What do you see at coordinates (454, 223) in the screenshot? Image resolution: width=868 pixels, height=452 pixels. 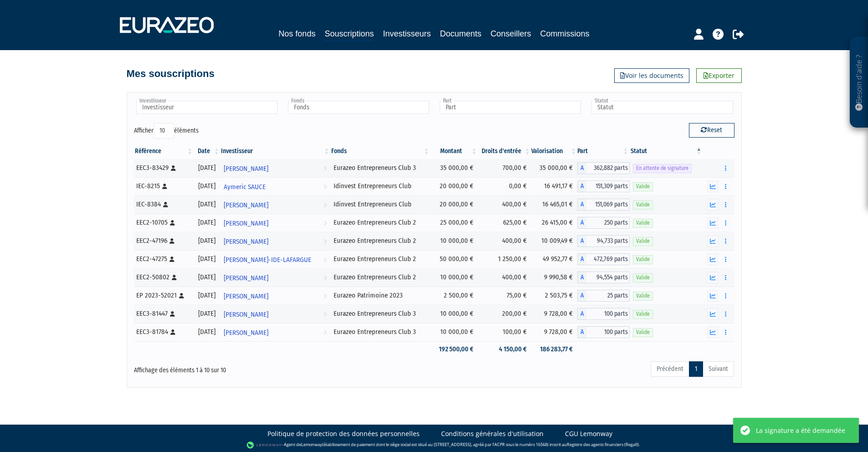 I see `td: 25 000,00 €` at bounding box center [454, 223].